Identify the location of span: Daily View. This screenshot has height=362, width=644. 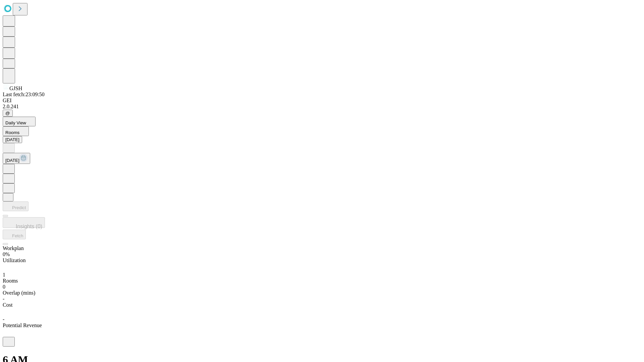
(16, 123).